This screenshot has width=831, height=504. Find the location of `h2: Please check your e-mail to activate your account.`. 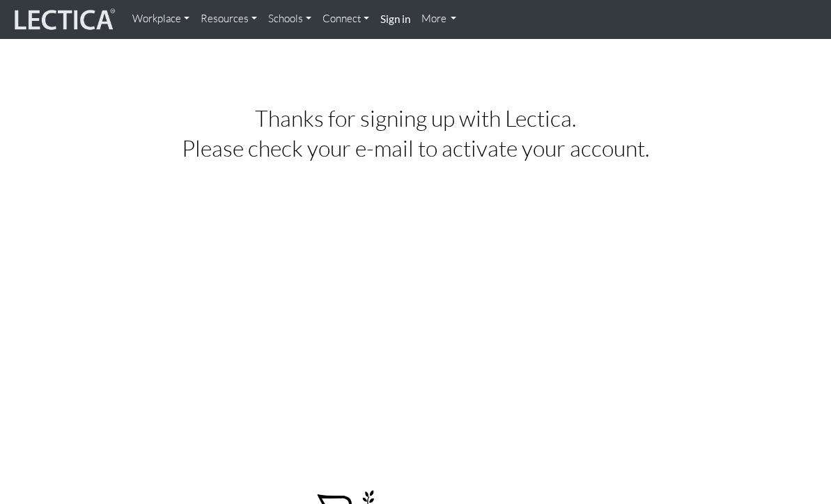

h2: Please check your e-mail to activate your account. is located at coordinates (415, 147).